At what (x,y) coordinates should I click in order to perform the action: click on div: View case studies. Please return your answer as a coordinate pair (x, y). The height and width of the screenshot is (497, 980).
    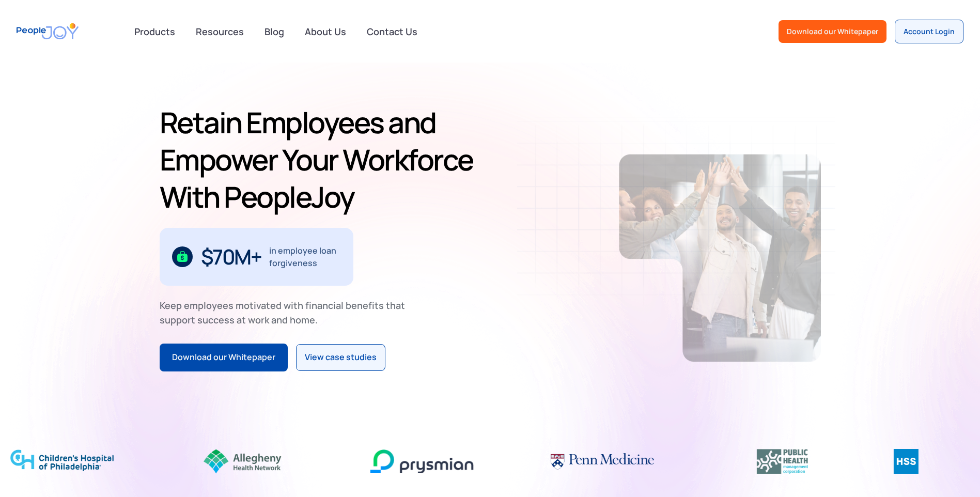
    Looking at the image, I should click on (340, 357).